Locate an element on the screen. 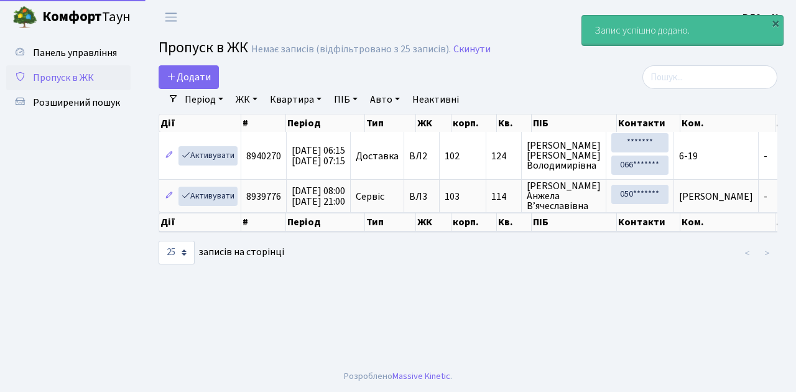 This screenshot has width=796, height=392. span: 124 is located at coordinates (504, 156).